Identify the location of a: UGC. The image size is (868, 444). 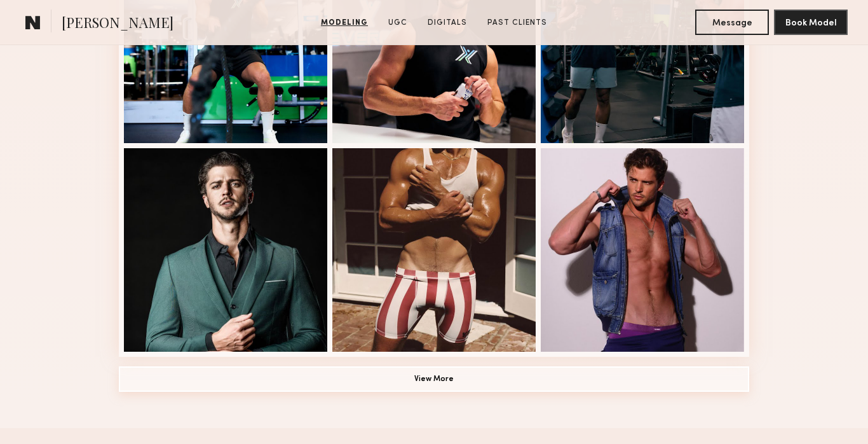
(397, 23).